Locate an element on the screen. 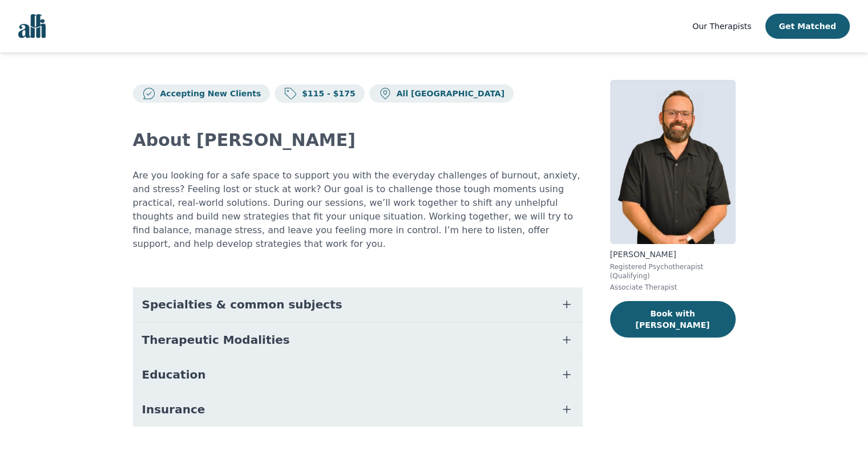 The height and width of the screenshot is (451, 868). p: Associate Therapist is located at coordinates (673, 288).